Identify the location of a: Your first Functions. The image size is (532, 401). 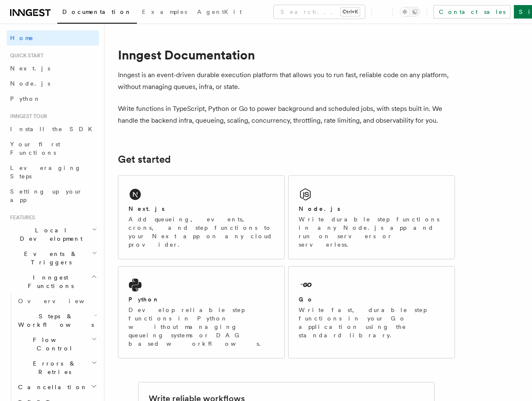
(53, 148).